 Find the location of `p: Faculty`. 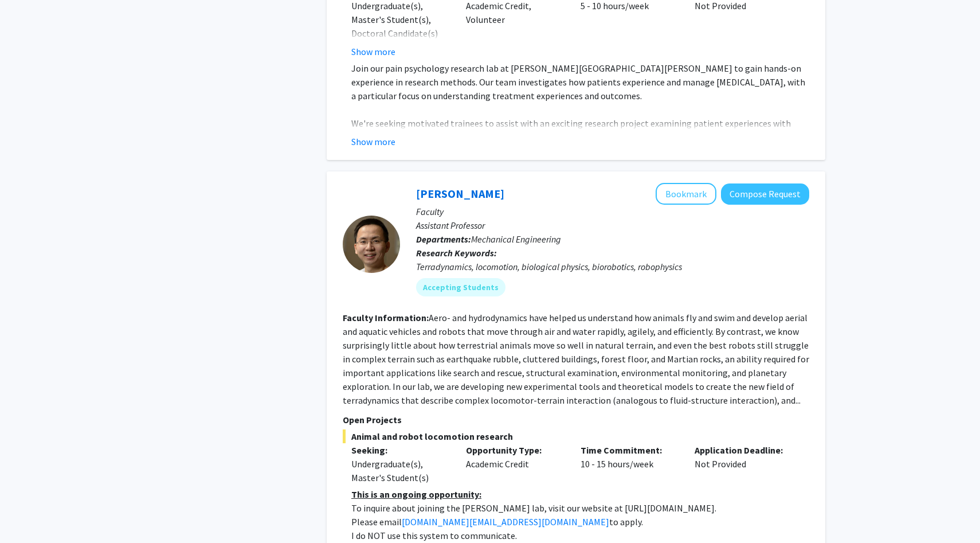

p: Faculty is located at coordinates (613, 212).